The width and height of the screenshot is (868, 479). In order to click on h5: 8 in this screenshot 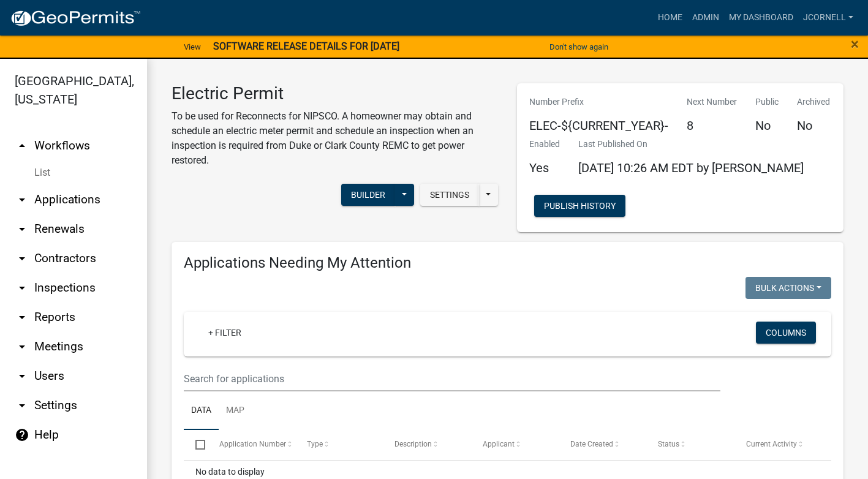, I will do `click(712, 125)`.